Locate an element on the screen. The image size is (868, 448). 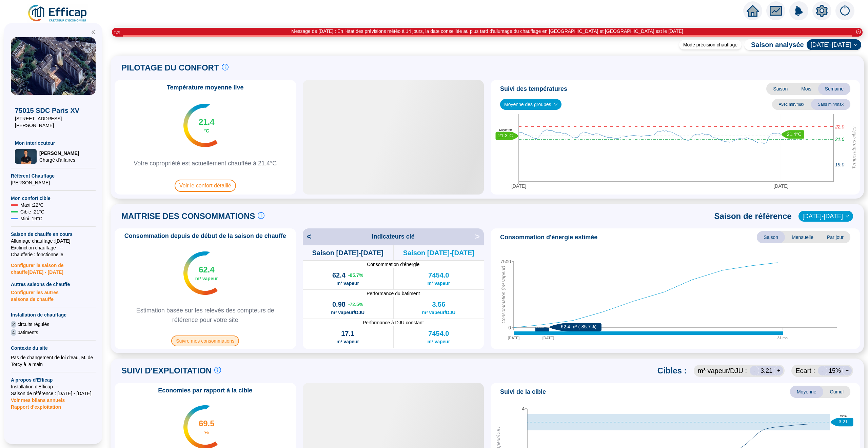
span: Voir mes bilans annuels is located at coordinates (38, 398).